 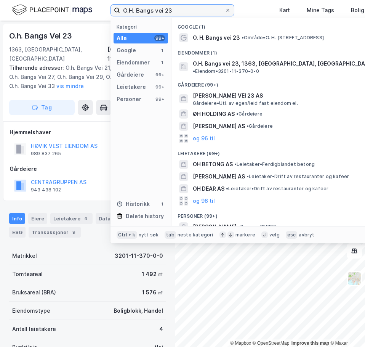 I want to click on div: Chat Widget, so click(x=346, y=329).